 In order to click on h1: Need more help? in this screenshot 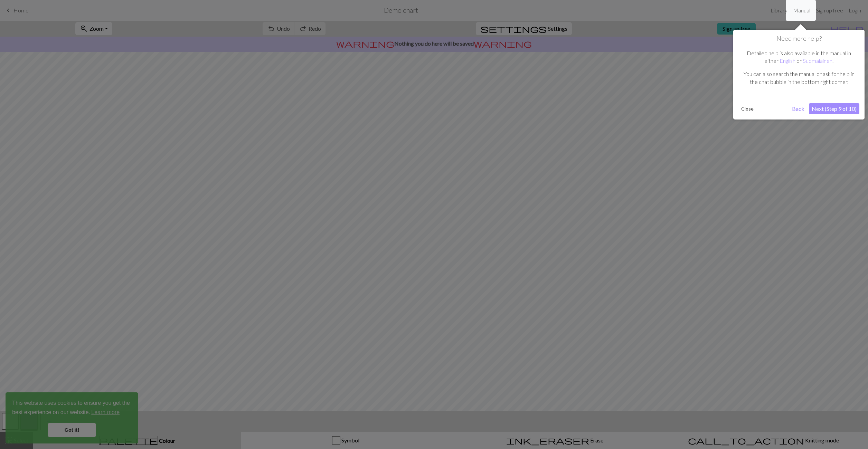, I will do `click(799, 39)`.